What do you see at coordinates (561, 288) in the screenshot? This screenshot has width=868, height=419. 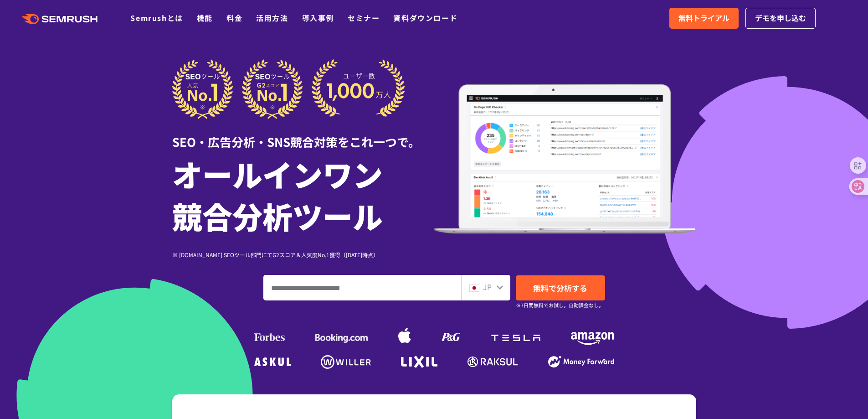 I see `a: 無料で分析する` at bounding box center [561, 288].